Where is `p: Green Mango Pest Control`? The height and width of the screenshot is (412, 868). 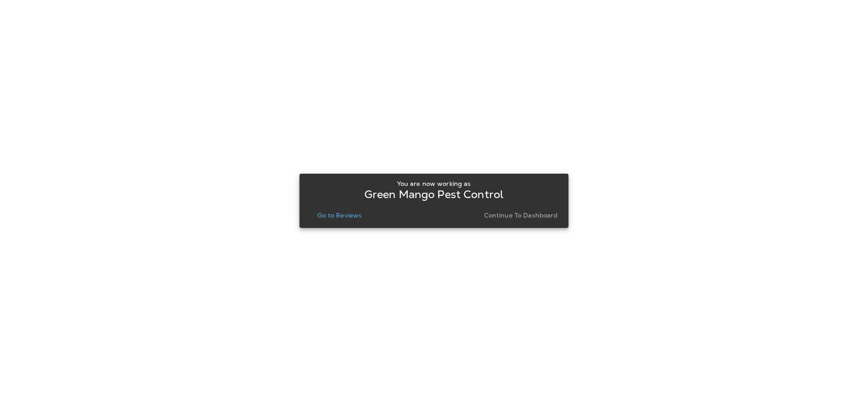 p: Green Mango Pest Control is located at coordinates (434, 194).